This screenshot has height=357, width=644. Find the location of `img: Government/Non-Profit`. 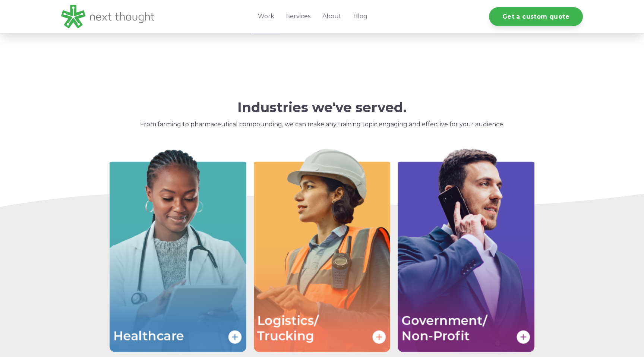

img: Government/Non-Profit is located at coordinates (466, 249).